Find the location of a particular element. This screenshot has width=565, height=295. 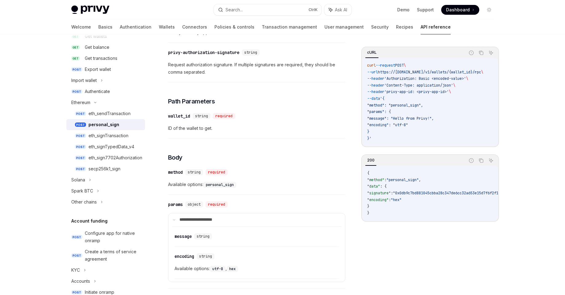

div: wallet_id is located at coordinates (179, 116).